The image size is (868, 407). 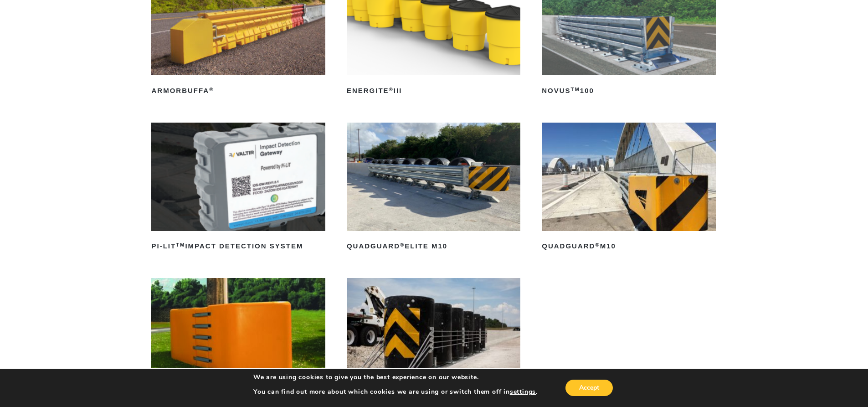 What do you see at coordinates (396, 392) in the screenshot?
I see `p: You can find out more about which cookies we are using or switch them off in .` at bounding box center [396, 392].